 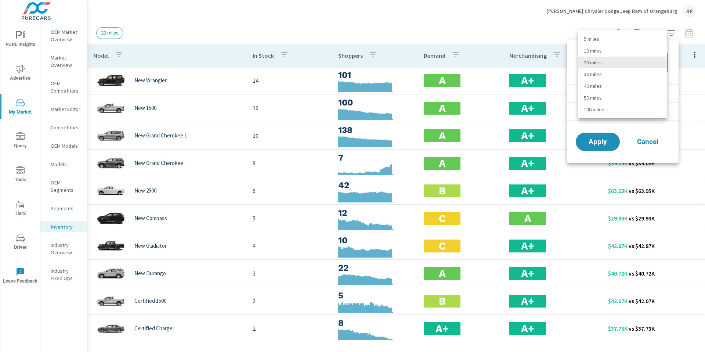 I want to click on li: 20 miles, so click(x=622, y=62).